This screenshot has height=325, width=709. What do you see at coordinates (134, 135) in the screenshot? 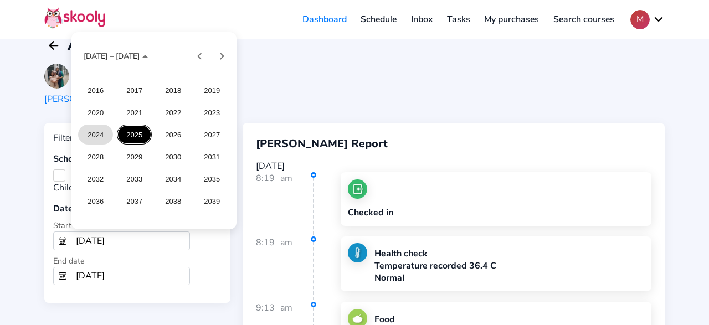
I see `div: 2025` at bounding box center [134, 135].